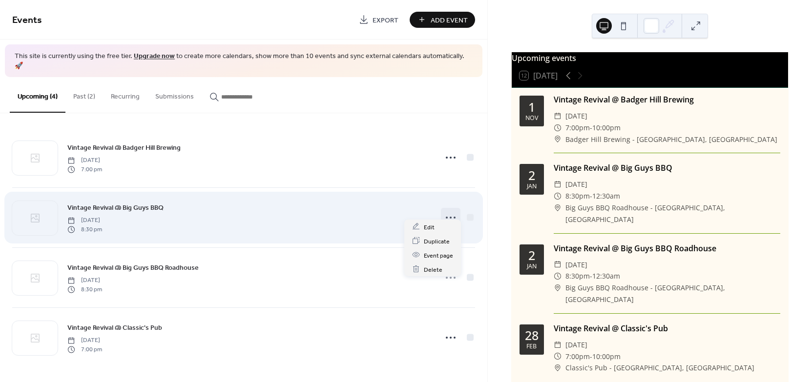  Describe the element at coordinates (154, 56) in the screenshot. I see `a: Upgrade now` at that location.